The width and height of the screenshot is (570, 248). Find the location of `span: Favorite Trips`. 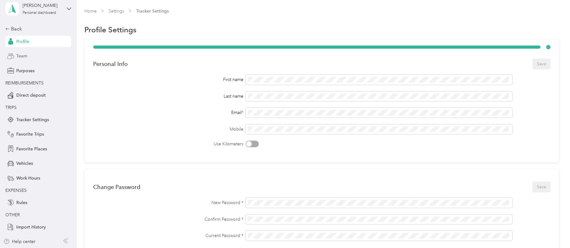

span: Favorite Trips is located at coordinates (30, 134).